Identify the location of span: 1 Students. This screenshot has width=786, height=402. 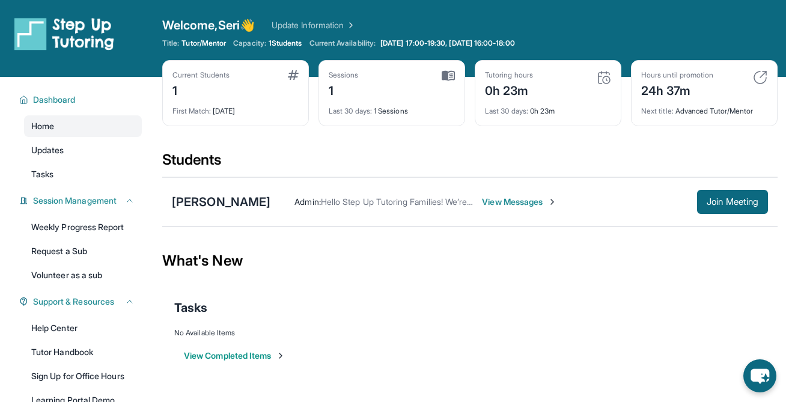
(286, 43).